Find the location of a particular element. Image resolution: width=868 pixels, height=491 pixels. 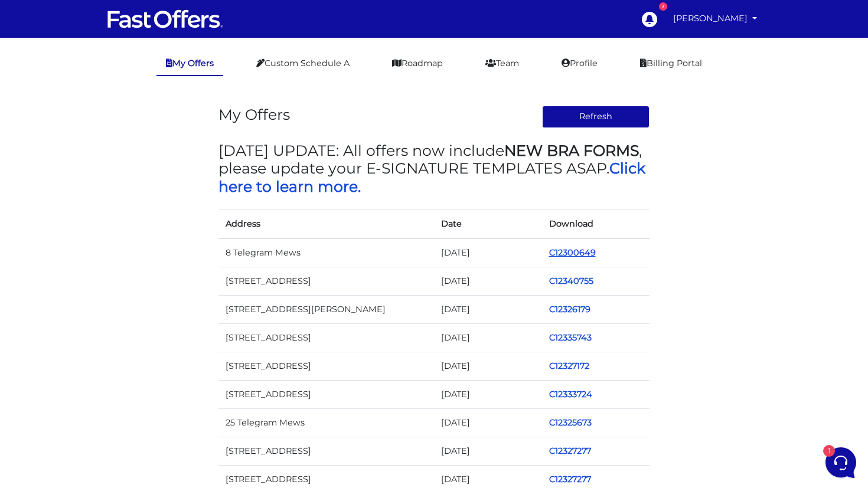

a: C12325673 is located at coordinates (571, 423).